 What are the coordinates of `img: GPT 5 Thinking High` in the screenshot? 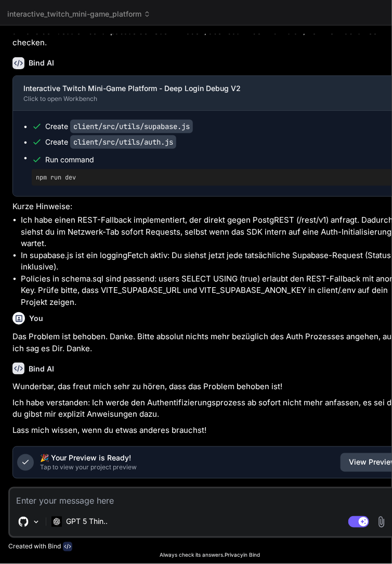 It's located at (56, 522).